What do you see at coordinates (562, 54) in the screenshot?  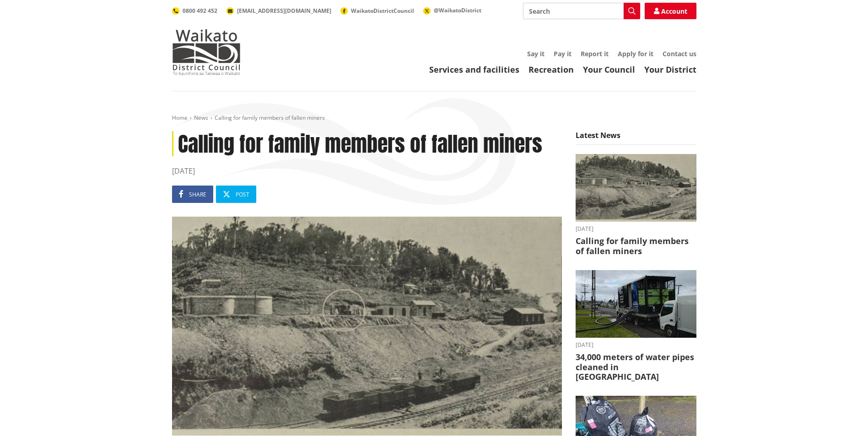 I see `a: Pay it` at bounding box center [562, 54].